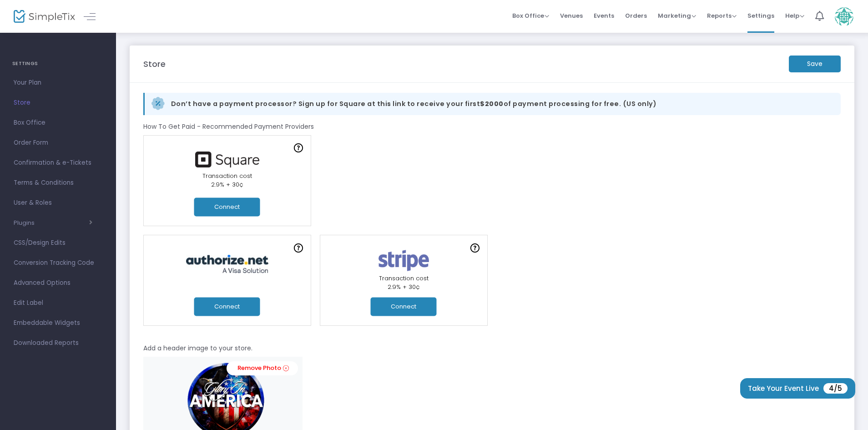  I want to click on span: Confirmation & e-Tickets, so click(58, 163).